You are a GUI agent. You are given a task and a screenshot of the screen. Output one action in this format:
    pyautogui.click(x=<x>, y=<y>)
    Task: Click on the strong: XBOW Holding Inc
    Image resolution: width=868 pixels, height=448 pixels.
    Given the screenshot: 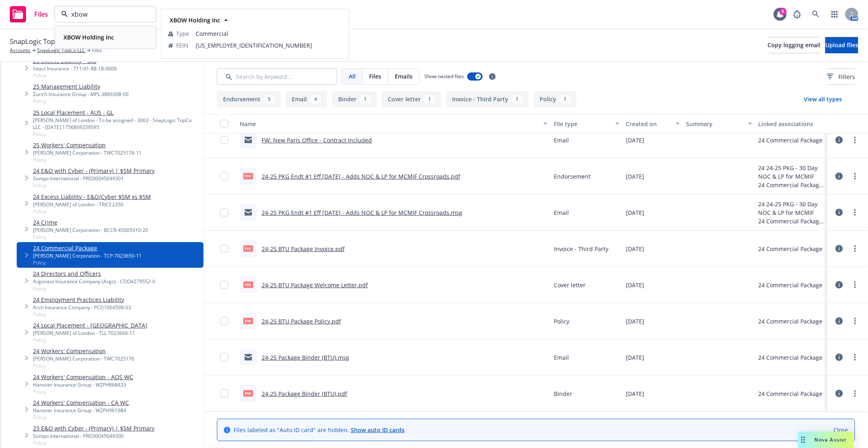 What is the action you would take?
    pyautogui.click(x=196, y=20)
    